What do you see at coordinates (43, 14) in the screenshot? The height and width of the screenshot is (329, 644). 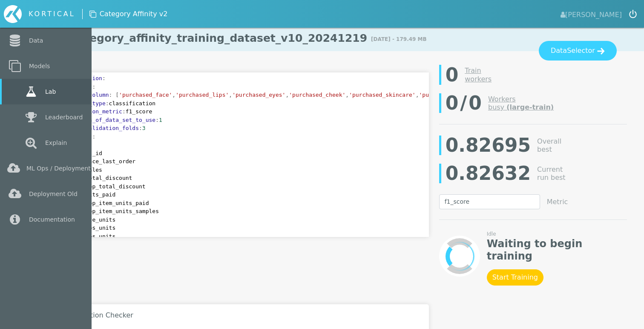 I see `a: KORTICAL` at bounding box center [43, 14].